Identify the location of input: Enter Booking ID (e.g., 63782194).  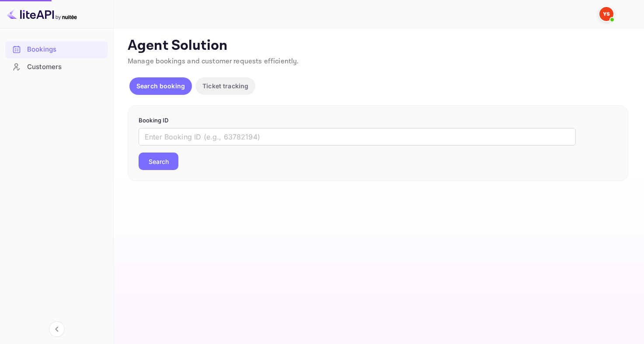
(358, 136).